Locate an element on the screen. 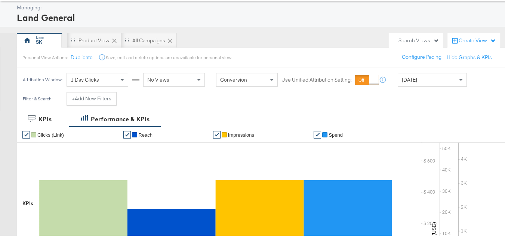  div: SK is located at coordinates (39, 41).